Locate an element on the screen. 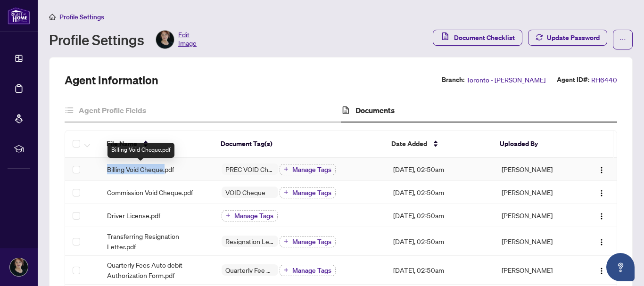 This screenshot has width=644, height=286. button: Open asap is located at coordinates (621, 267).